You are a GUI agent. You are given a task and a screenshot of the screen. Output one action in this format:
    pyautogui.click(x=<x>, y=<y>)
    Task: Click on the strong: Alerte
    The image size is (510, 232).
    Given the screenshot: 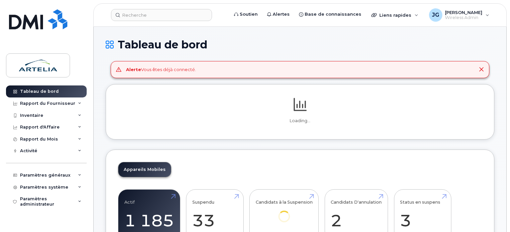 What is the action you would take?
    pyautogui.click(x=133, y=69)
    